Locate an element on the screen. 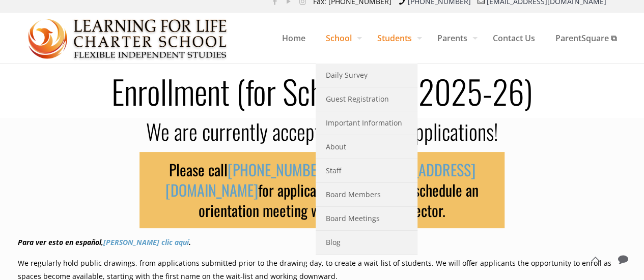 The image size is (644, 280). span: Board Members is located at coordinates (353, 194).